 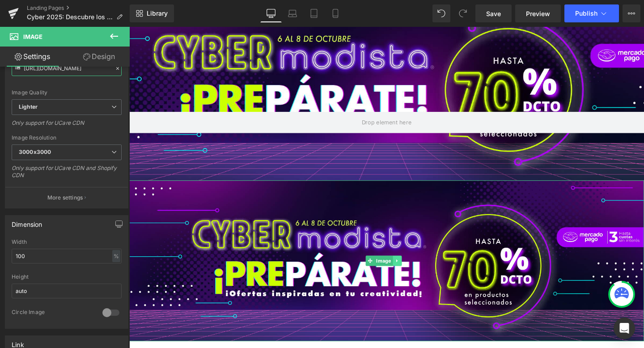 What do you see at coordinates (66, 197) in the screenshot?
I see `button: More settings` at bounding box center [66, 197].